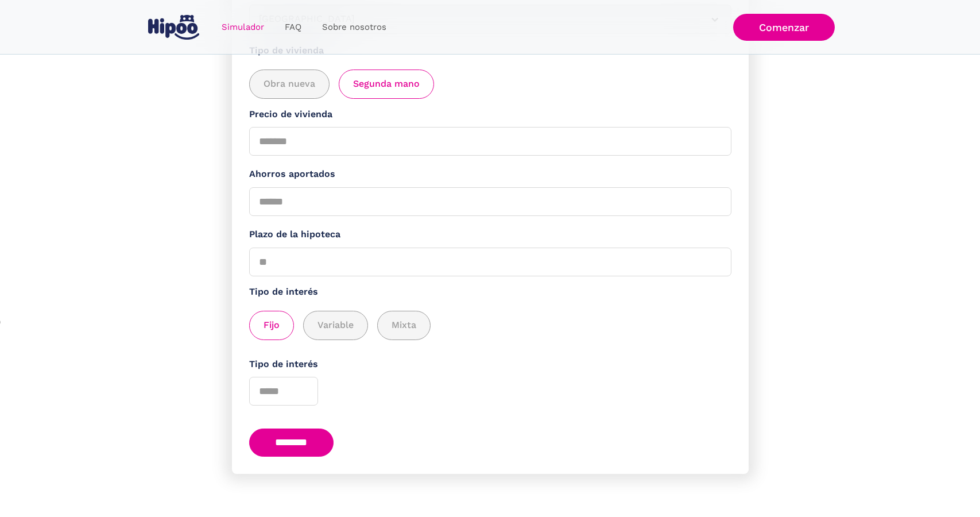 Image resolution: width=980 pixels, height=517 pixels. What do you see at coordinates (354, 27) in the screenshot?
I see `a: Sobre nosotros` at bounding box center [354, 27].